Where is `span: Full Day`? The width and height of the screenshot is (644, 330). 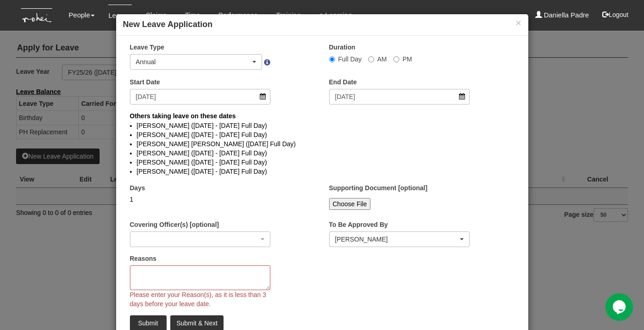
span: Full Day is located at coordinates (350, 59).